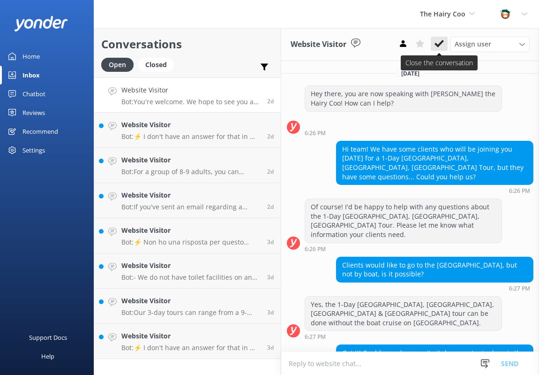  What do you see at coordinates (318, 45) in the screenshot?
I see `h3: Website Visitor` at bounding box center [318, 45].